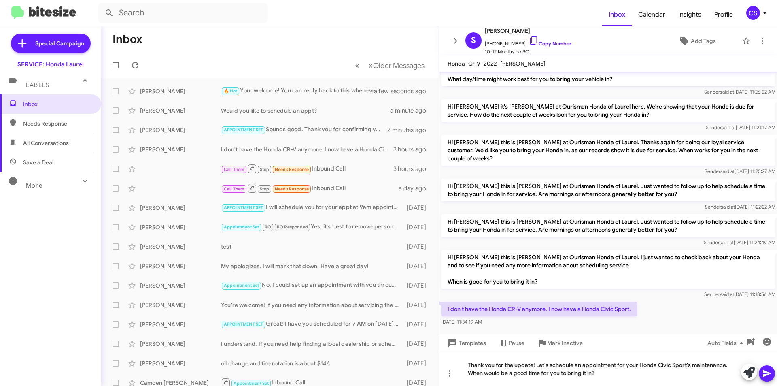  I want to click on nav: Page navigation example, so click(390, 65).